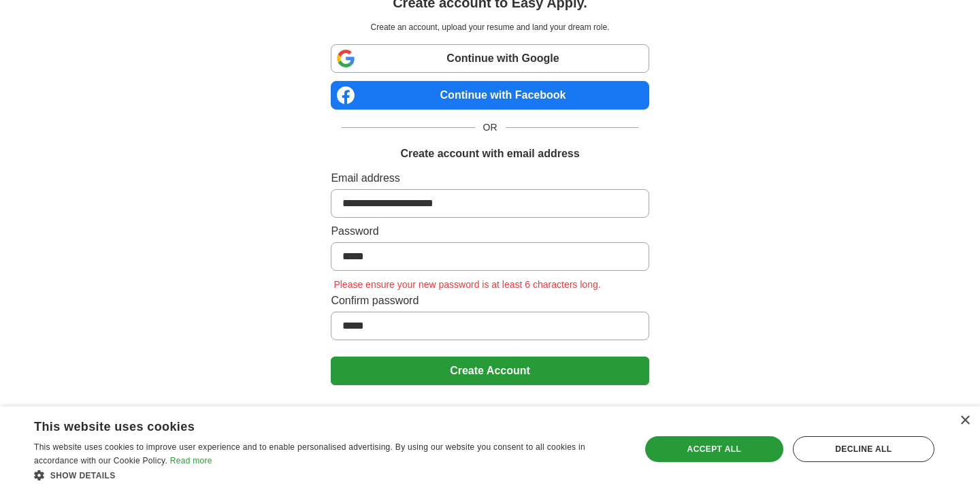  Describe the element at coordinates (489, 59) in the screenshot. I see `a: Continue with Google` at that location.